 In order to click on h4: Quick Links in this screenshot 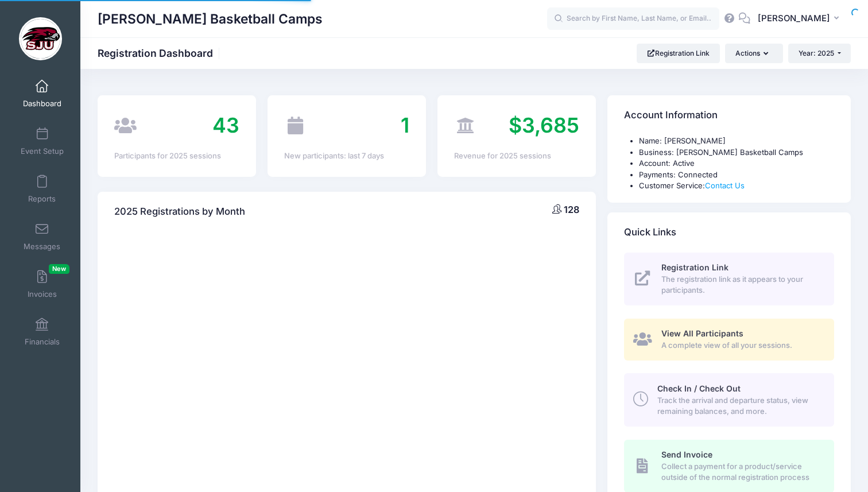, I will do `click(650, 232)`.